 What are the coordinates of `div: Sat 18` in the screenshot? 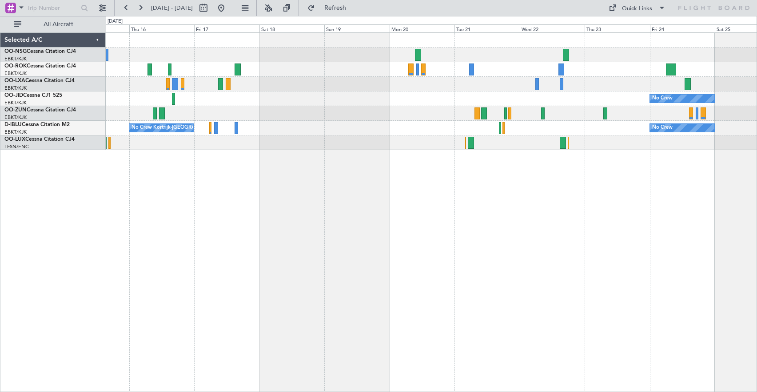 It's located at (292, 28).